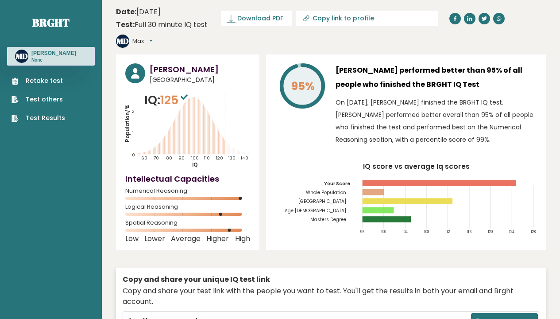 The image size is (560, 319). I want to click on tspan: IQ, so click(195, 165).